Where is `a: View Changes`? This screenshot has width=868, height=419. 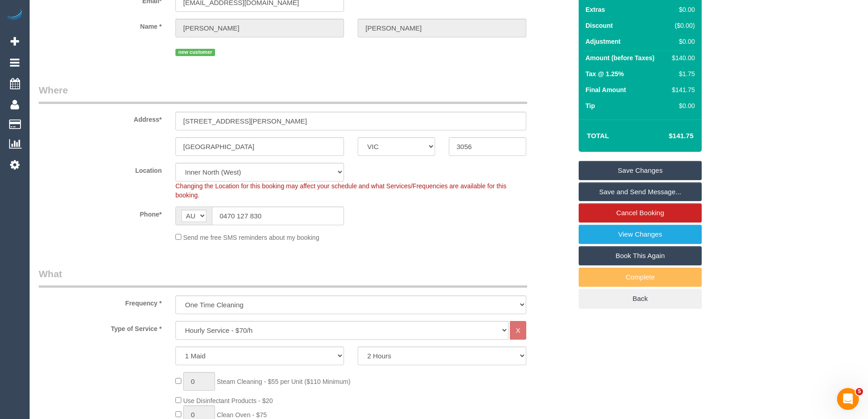
a: View Changes is located at coordinates (641, 234).